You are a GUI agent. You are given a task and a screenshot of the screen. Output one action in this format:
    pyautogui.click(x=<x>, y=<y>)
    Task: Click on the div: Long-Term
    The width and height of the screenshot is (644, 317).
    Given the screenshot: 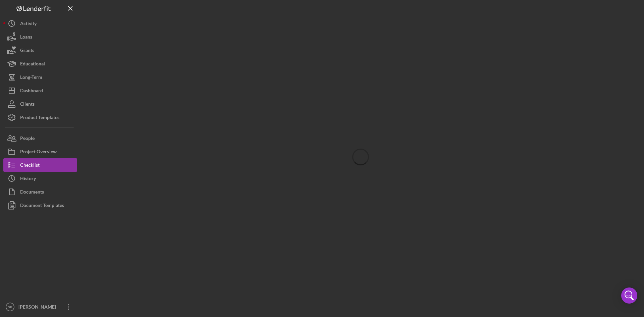 What is the action you would take?
    pyautogui.click(x=31, y=78)
    